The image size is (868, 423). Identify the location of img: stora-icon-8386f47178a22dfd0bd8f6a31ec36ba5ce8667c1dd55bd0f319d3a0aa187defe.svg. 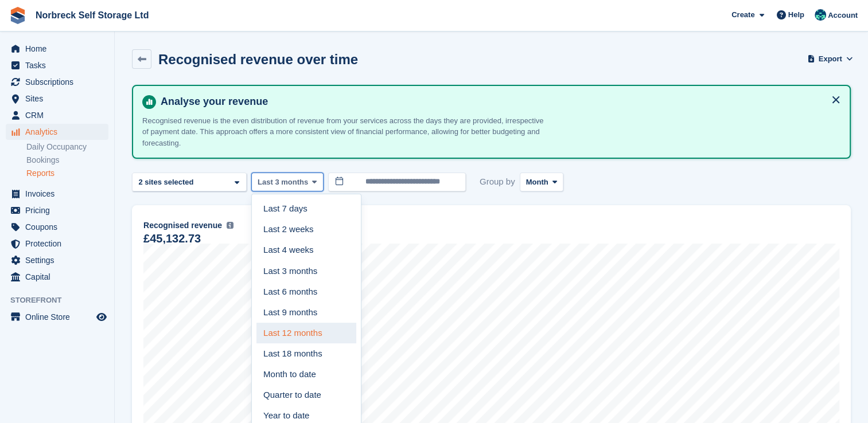
(18, 15).